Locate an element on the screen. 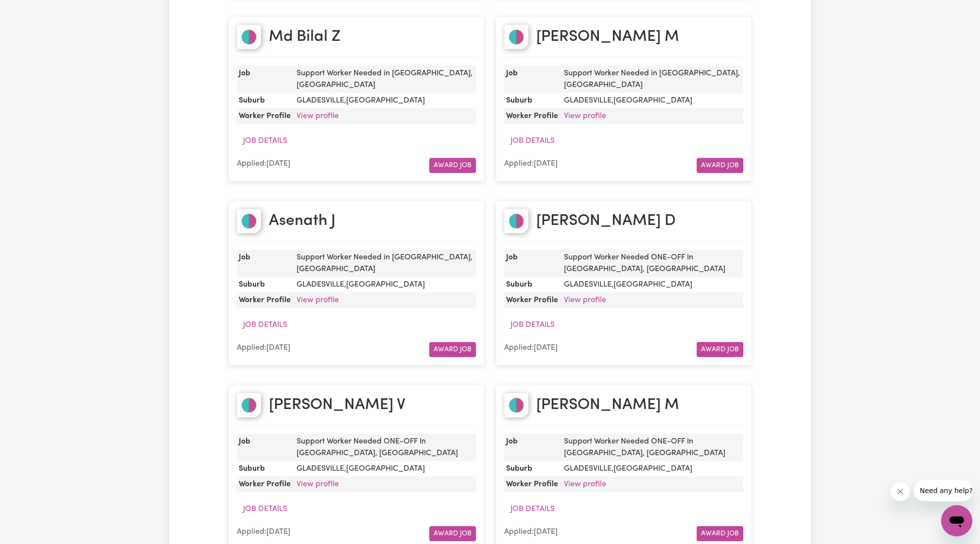 This screenshot has width=980, height=544. img: Christina is located at coordinates (516, 405).